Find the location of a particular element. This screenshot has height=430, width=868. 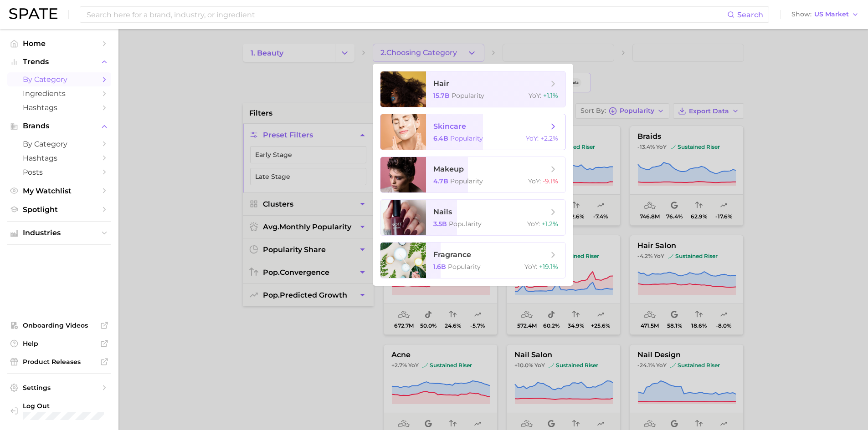

span: nails is located at coordinates (443, 211).